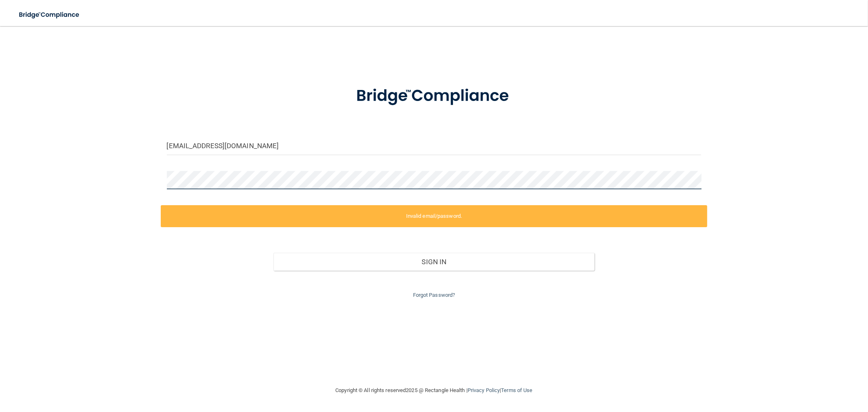  What do you see at coordinates (434, 216) in the screenshot?
I see `label: Invalid email/password.` at bounding box center [434, 216].